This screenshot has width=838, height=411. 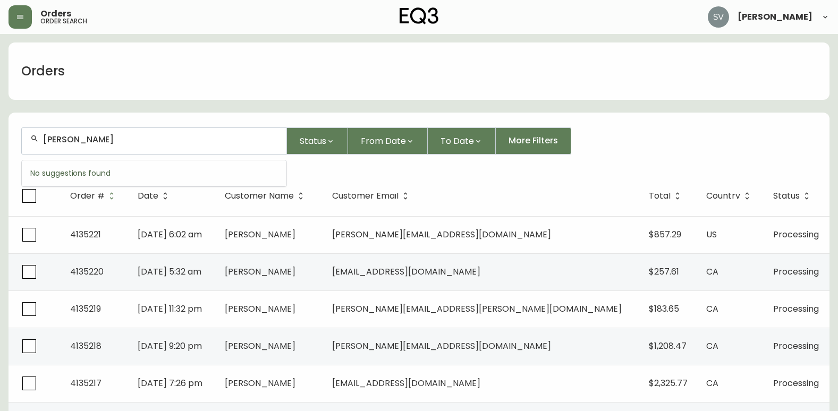 I want to click on span: $2,325.77, so click(x=668, y=383).